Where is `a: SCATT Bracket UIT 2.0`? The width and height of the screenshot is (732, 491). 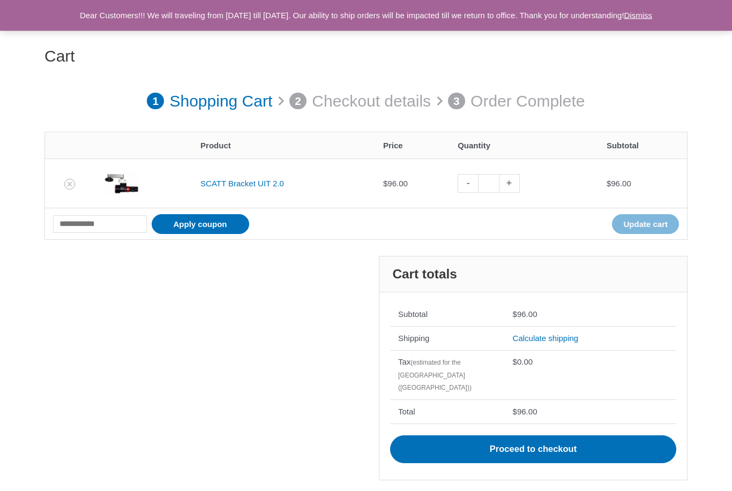
a: SCATT Bracket UIT 2.0 is located at coordinates (242, 184).